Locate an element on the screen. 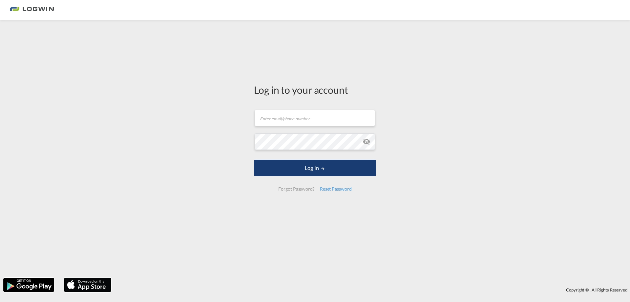 Image resolution: width=630 pixels, height=302 pixels. input: Enter email/phone number is located at coordinates (315, 118).